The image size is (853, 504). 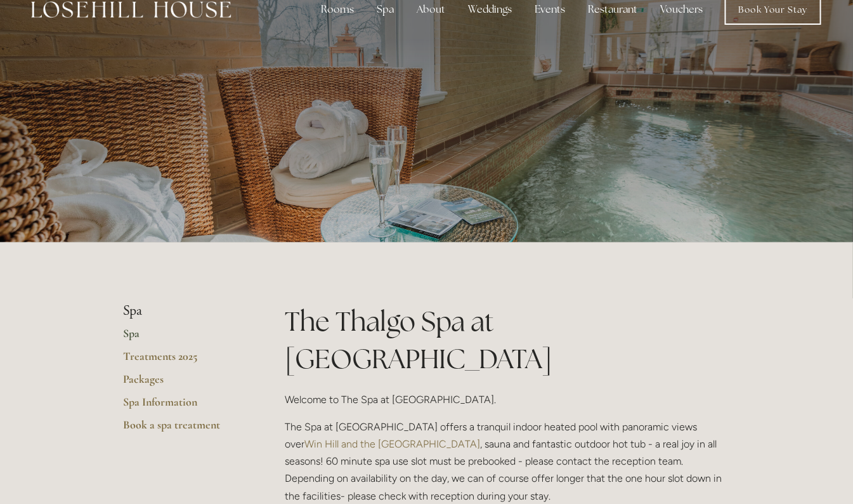 What do you see at coordinates (184, 429) in the screenshot?
I see `a: Book a spa treatment` at bounding box center [184, 429].